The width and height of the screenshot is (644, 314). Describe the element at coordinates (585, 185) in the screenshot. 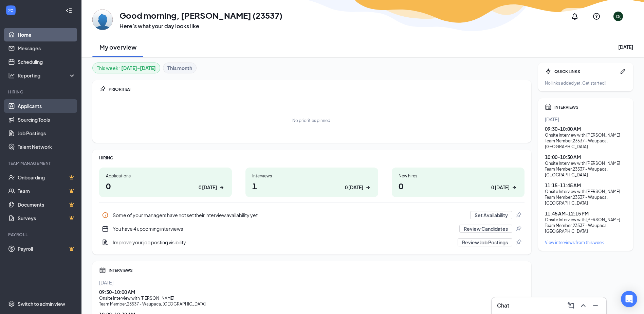

I see `div: 11:15 - 11:45 AM` at that location.